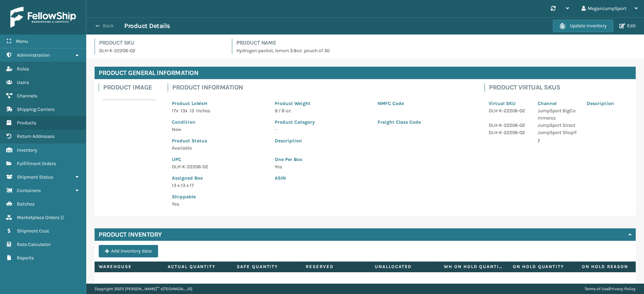 The width and height of the screenshot is (644, 294). What do you see at coordinates (365, 73) in the screenshot?
I see `h4: Product General Information` at bounding box center [365, 73].